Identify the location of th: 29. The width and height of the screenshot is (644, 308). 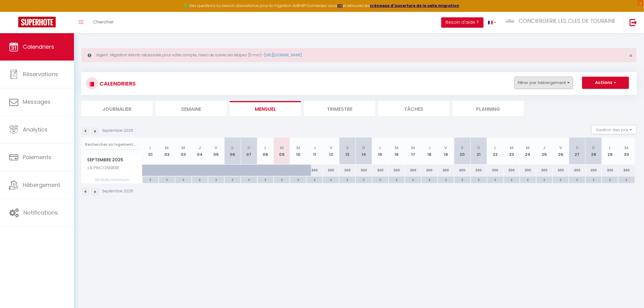
(610, 151).